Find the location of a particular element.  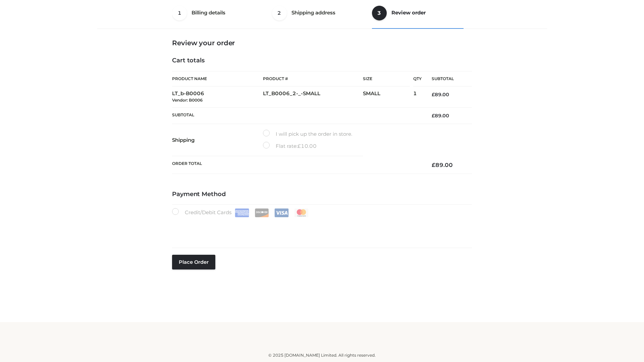

small: Vendor: B0006 is located at coordinates (187, 100).